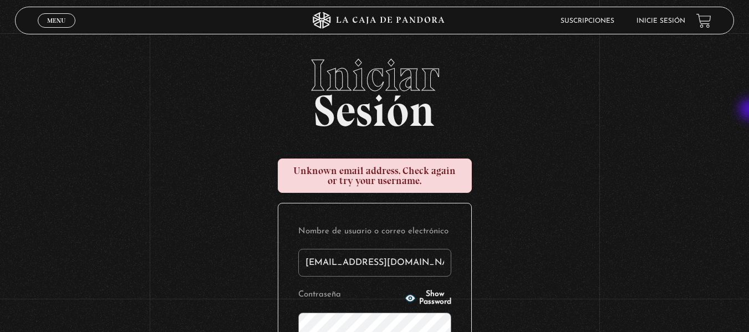 This screenshot has height=332, width=749. Describe the element at coordinates (435, 298) in the screenshot. I see `span: Show Password` at that location.